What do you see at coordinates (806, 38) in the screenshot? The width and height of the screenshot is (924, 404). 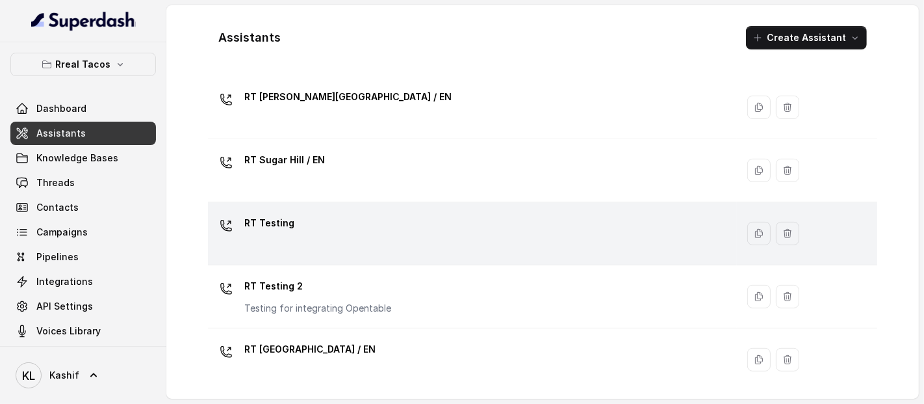 I see `button: Create Assistant` at bounding box center [806, 38].